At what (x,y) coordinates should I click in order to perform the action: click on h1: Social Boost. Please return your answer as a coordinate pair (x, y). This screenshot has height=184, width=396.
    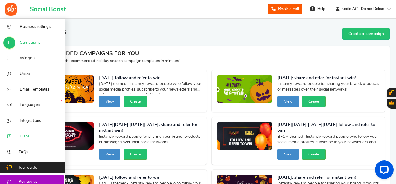
    Looking at the image, I should click on (48, 9).